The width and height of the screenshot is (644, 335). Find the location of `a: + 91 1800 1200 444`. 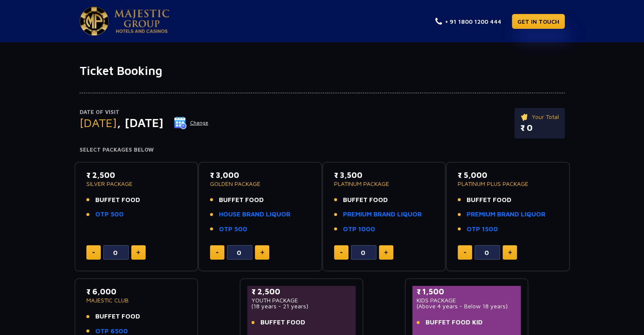

a: + 91 1800 1200 444 is located at coordinates (468, 21).